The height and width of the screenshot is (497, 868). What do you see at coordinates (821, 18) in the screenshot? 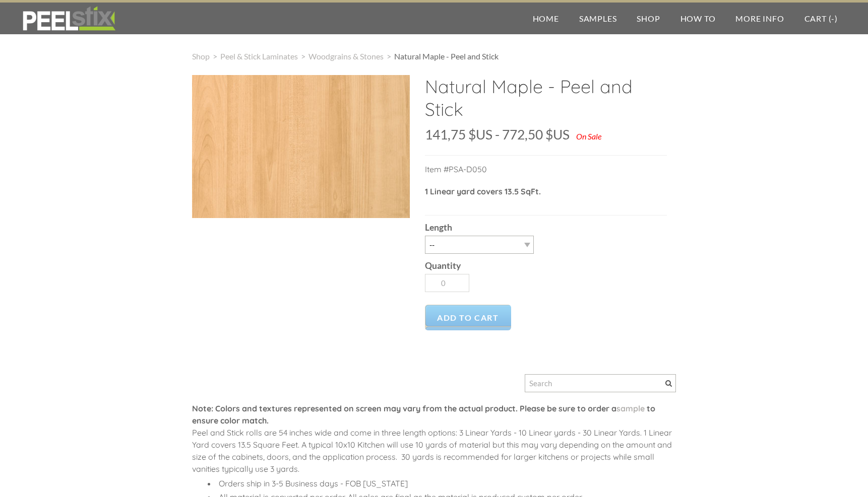
I see `a: Cart (-)` at bounding box center [821, 18].